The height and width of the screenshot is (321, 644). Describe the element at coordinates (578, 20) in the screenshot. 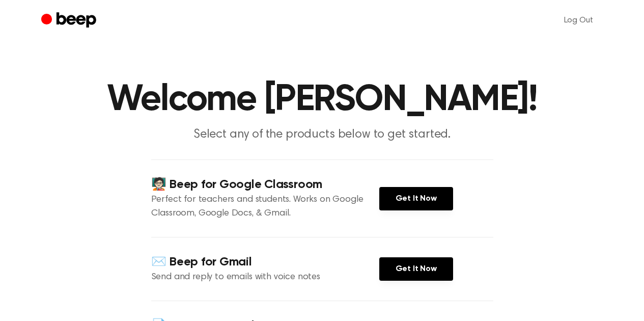

I see `a: Log Out` at that location.